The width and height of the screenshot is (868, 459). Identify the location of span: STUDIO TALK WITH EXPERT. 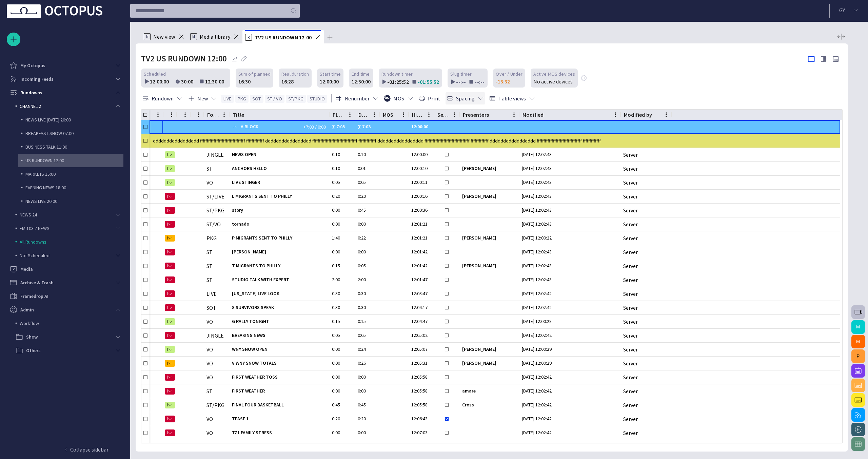
(280, 280).